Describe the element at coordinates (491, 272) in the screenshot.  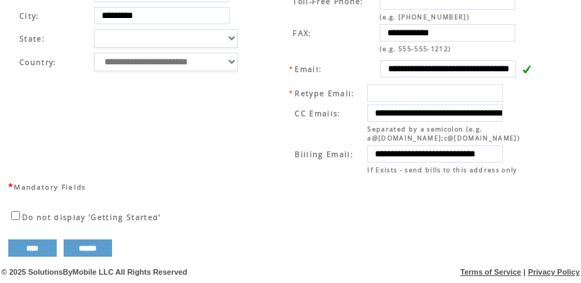
I see `a: Terms of Service` at that location.